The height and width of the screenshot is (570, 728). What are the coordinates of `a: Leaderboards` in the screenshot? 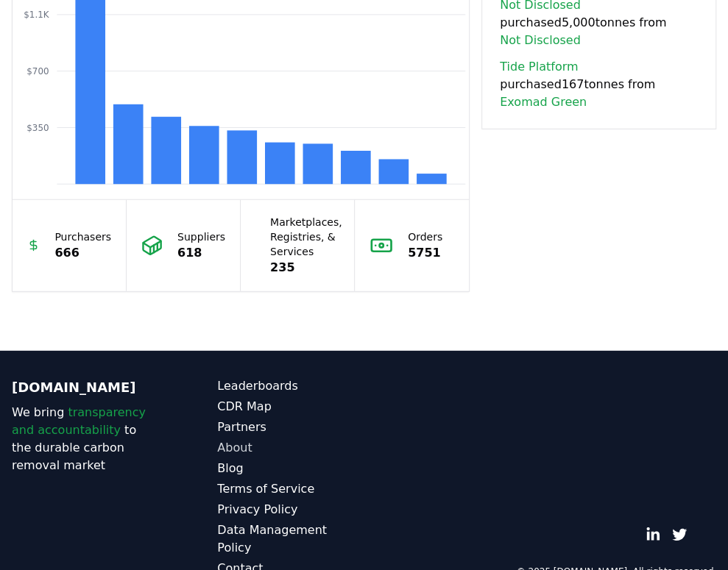 It's located at (290, 386).